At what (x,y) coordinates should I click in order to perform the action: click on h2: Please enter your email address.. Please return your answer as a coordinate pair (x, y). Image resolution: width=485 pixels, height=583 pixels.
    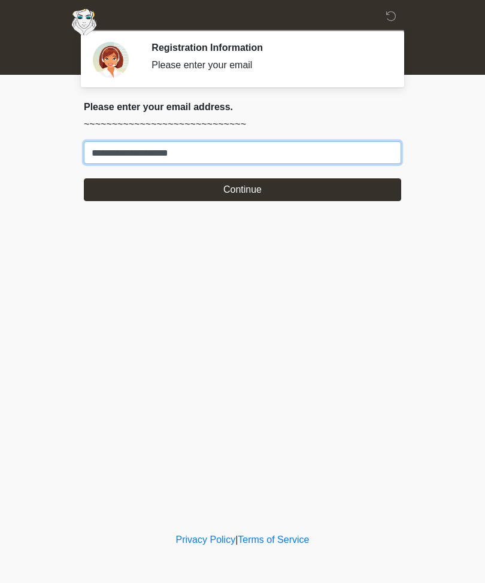
    Looking at the image, I should click on (243, 107).